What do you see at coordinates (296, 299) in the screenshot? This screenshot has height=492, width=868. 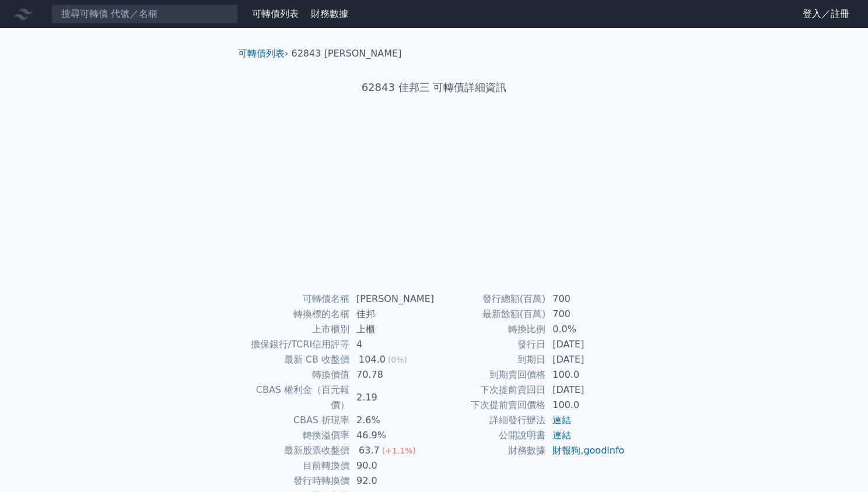 I see `td: 可轉債名稱` at bounding box center [296, 299].